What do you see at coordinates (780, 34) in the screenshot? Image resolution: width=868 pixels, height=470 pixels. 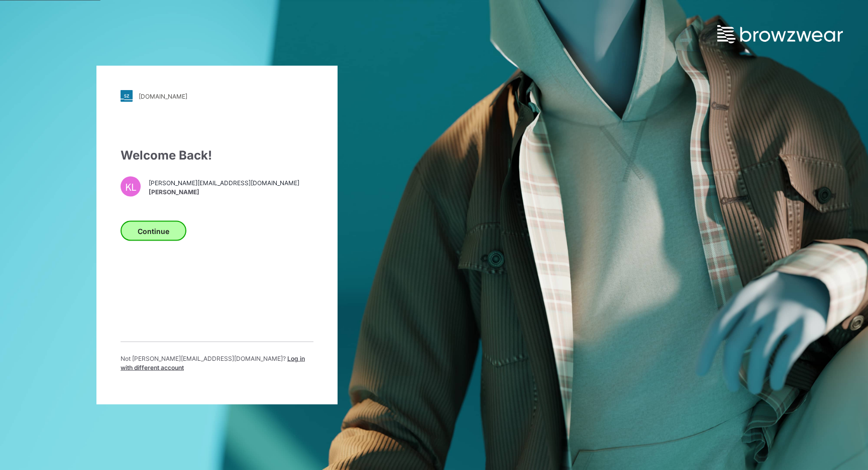 I see `img: browzwear-logo.e42bd6dac1945053ebaf764b6aa21510.svg` at bounding box center [780, 34].